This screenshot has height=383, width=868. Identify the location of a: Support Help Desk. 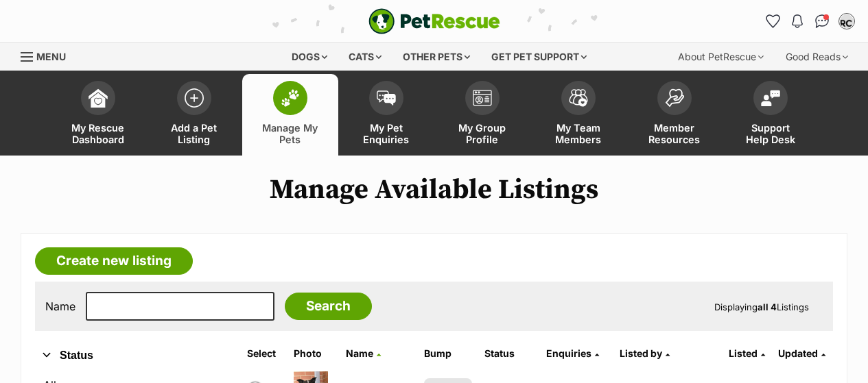
(771, 114).